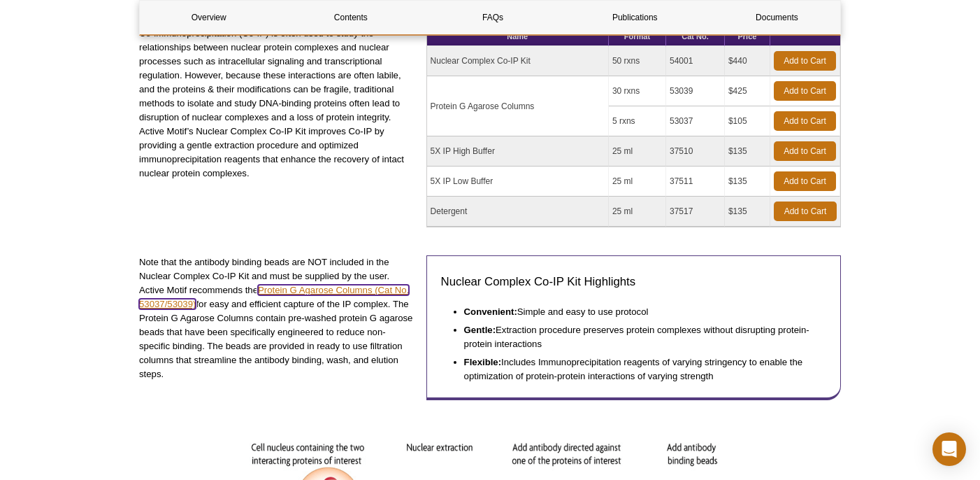  I want to click on td: 53039, so click(696, 91).